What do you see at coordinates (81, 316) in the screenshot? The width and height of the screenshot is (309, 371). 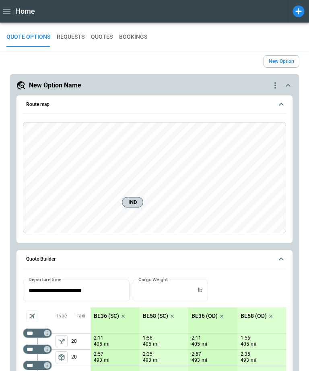 I see `p: Taxi` at bounding box center [81, 316].